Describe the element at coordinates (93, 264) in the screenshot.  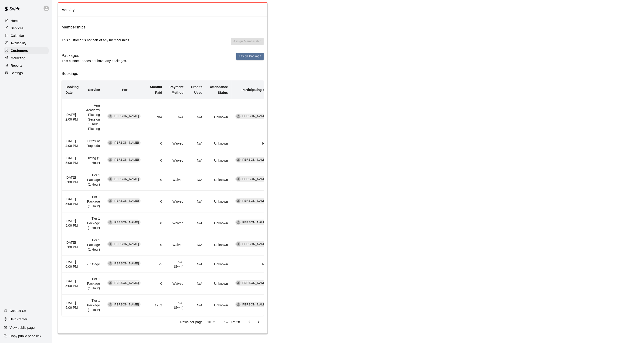
I see `td: 75' Cage` at that location.